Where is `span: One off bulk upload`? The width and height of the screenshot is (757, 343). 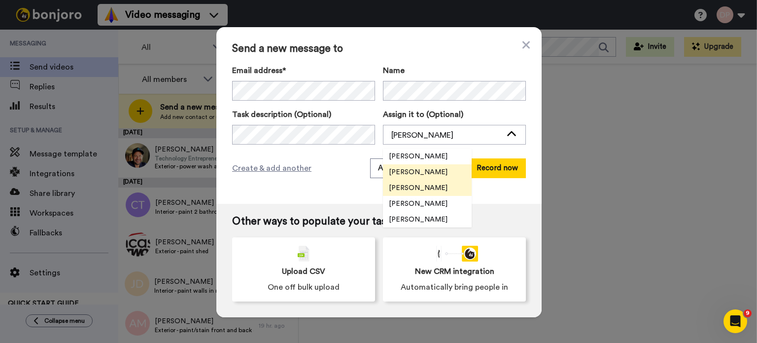 span: One off bulk upload is located at coordinates (304, 287).